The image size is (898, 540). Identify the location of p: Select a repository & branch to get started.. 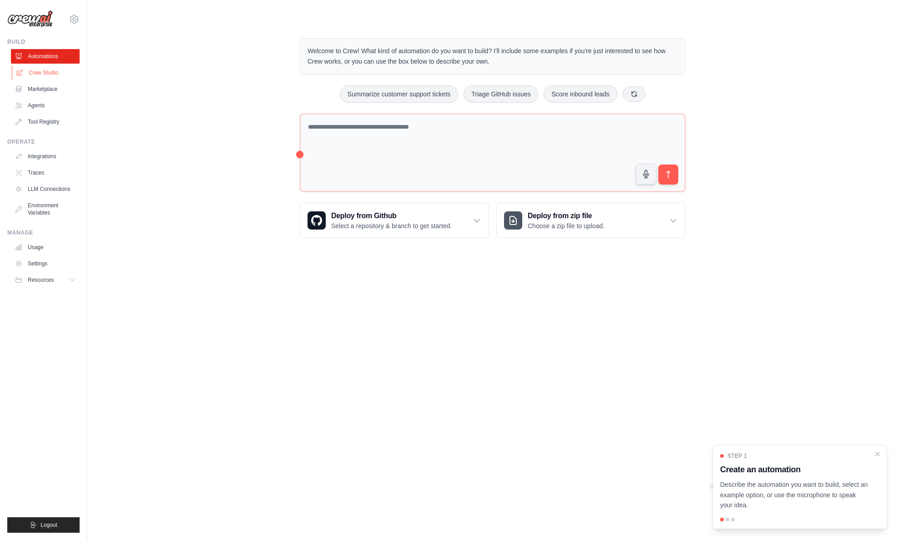
(391, 226).